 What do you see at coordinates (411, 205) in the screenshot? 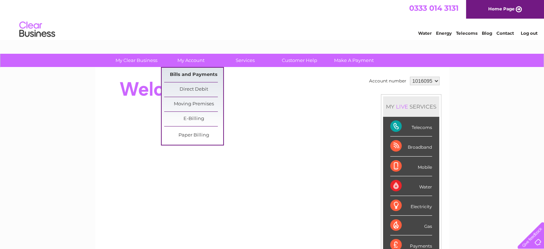
I see `div: Electricity` at bounding box center [411, 205].